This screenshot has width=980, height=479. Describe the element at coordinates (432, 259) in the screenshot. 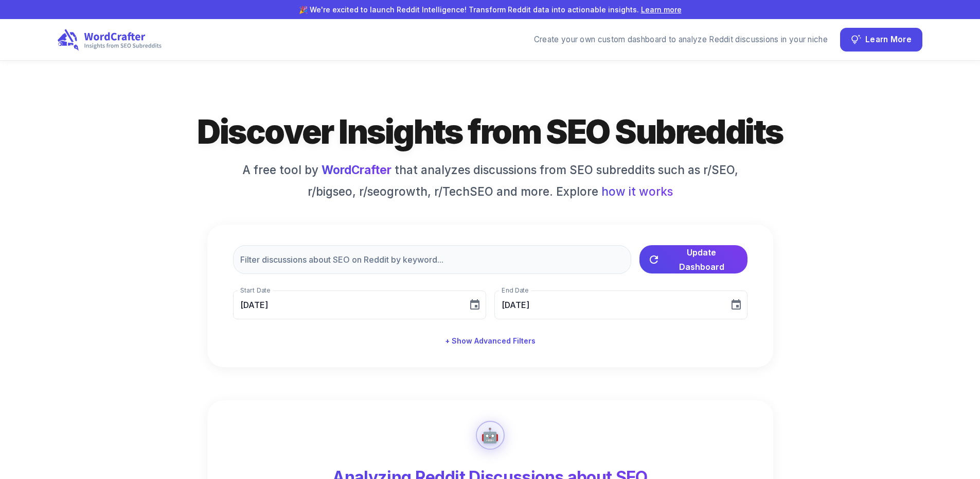

I see `input: Filter discussions about SEO on Reddit by keyword...` at that location.